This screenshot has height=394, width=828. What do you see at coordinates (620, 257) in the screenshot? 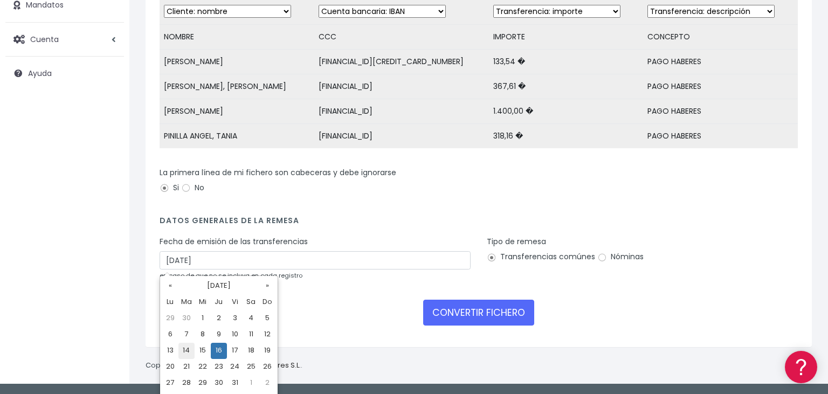
I see `label: Nóminas` at bounding box center [620, 257].